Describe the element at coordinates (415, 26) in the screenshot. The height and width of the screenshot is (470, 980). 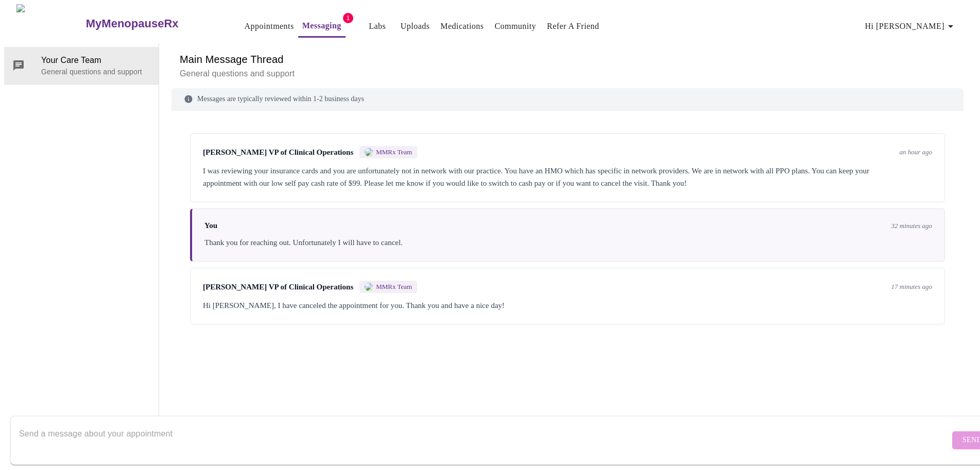
I see `a: Uploads` at that location.